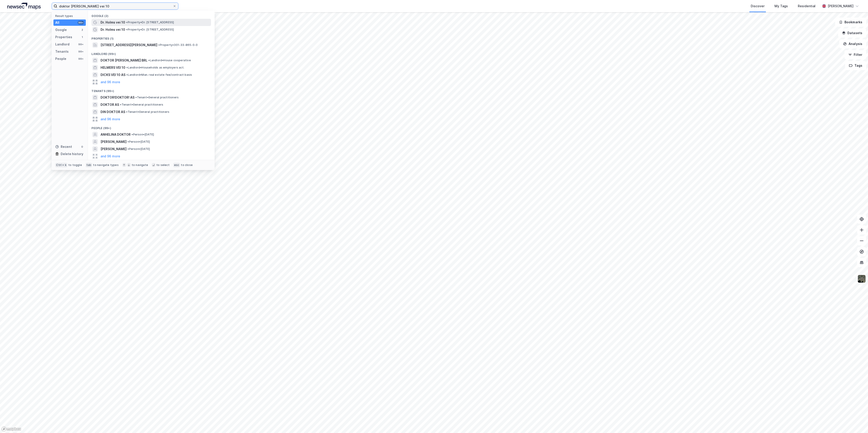 This screenshot has height=433, width=868. Describe the element at coordinates (851, 22) in the screenshot. I see `button: Bookmarks` at that location.